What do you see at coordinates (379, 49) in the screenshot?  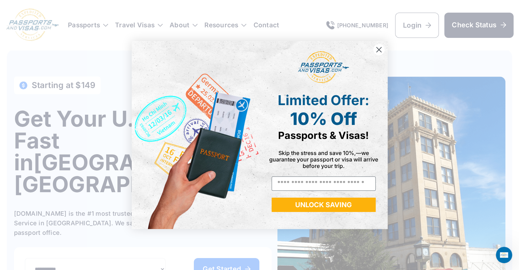 I see `button: Close dialog` at bounding box center [379, 49].